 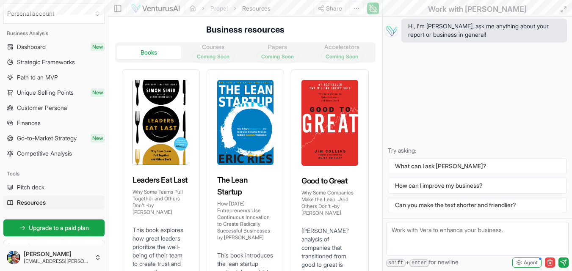 I want to click on a: Customer Persona, so click(x=54, y=108).